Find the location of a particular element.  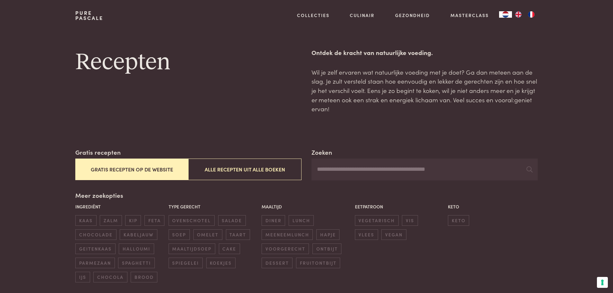

a: EN is located at coordinates (518, 14).